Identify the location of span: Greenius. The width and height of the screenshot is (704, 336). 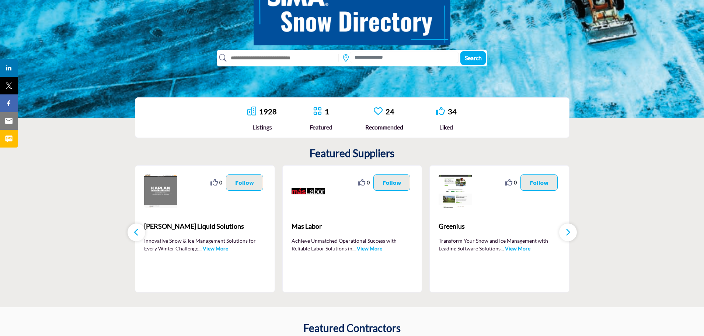
(500, 226).